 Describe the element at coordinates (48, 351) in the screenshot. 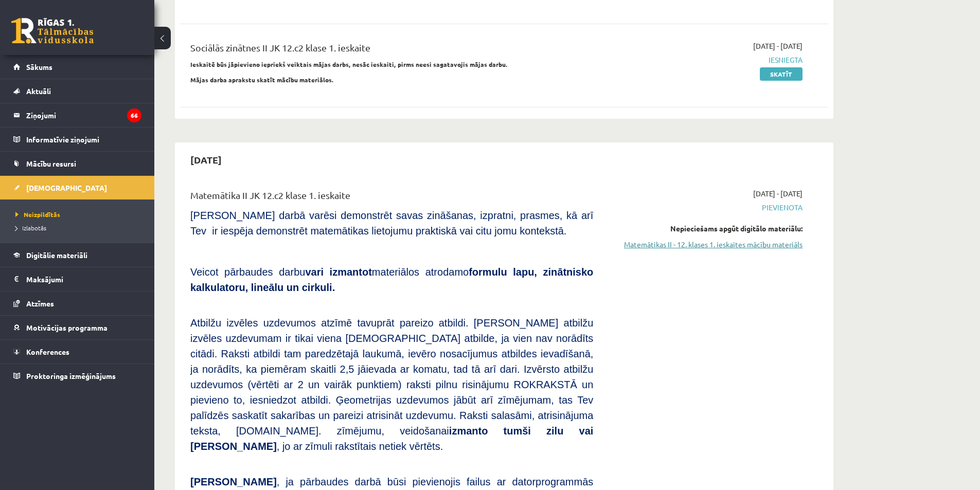

I see `span: Konferences` at that location.